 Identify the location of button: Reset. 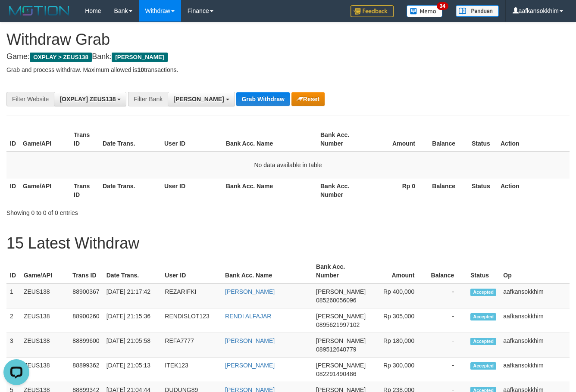
(308, 99).